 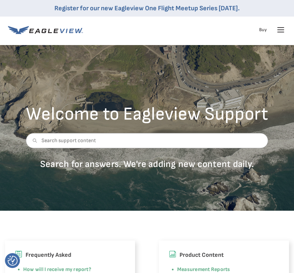 I want to click on h6: Product Content, so click(x=224, y=255).